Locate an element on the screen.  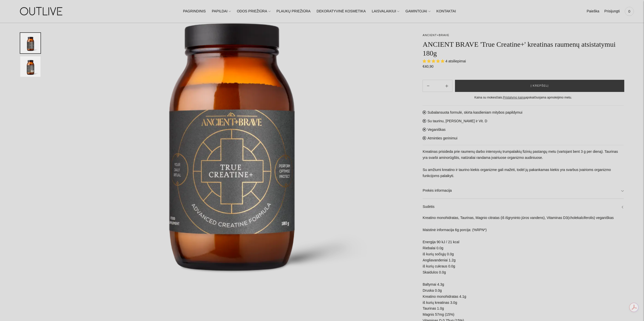
span: 4 atsiliepimai is located at coordinates (455, 61).